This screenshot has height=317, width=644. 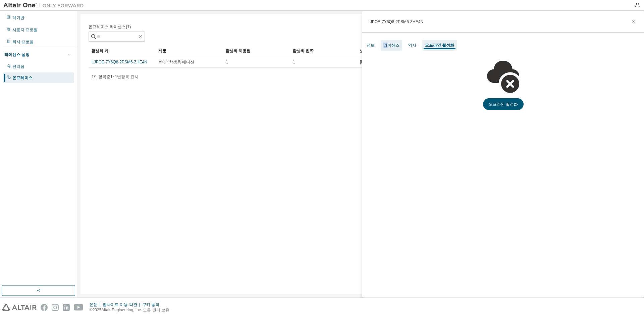 What do you see at coordinates (23, 42) in the screenshot?
I see `font: 회사 프로필` at bounding box center [23, 42].